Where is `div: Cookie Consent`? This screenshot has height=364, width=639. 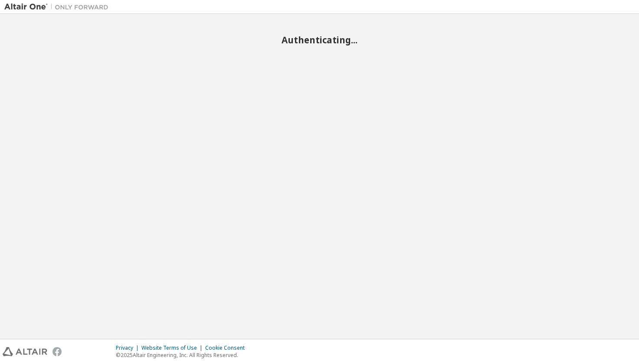 div: Cookie Consent is located at coordinates (227, 348).